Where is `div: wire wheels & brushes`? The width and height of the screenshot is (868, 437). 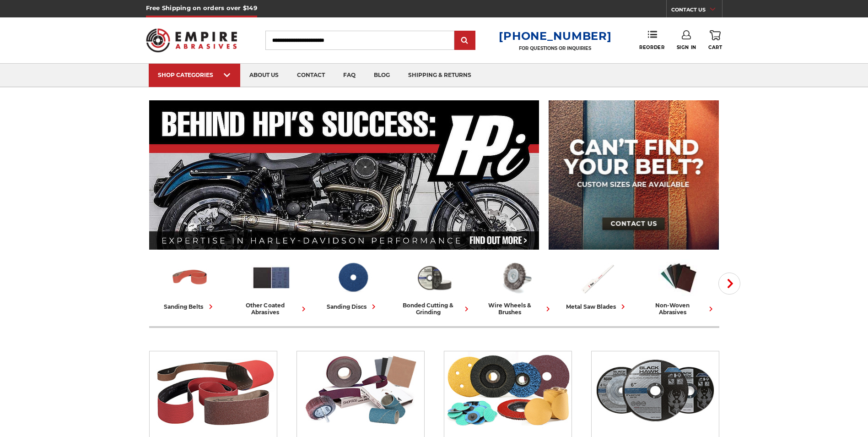
div: wire wheels & brushes is located at coordinates (516, 309).